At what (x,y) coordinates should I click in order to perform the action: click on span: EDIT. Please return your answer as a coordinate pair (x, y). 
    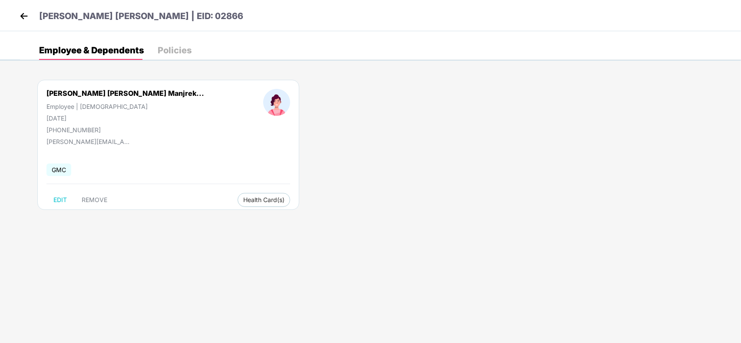
    Looking at the image, I should click on (60, 200).